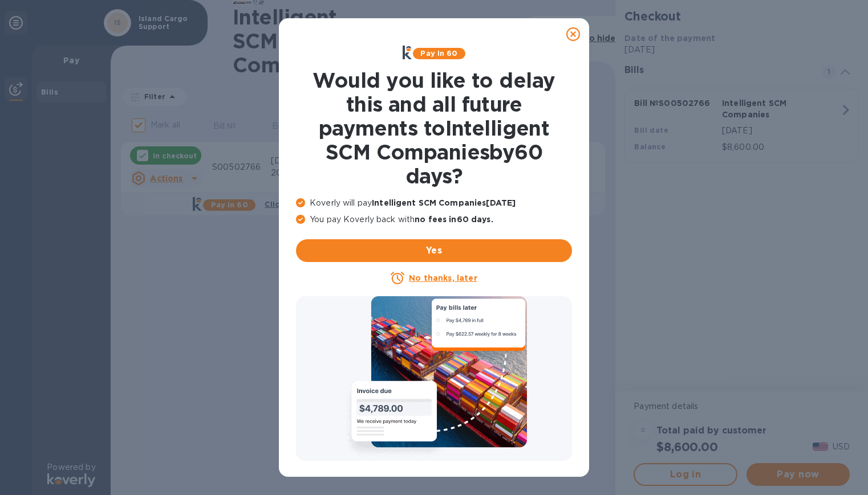 The width and height of the screenshot is (868, 495). What do you see at coordinates (434, 128) in the screenshot?
I see `h1: Would you like to delay this and all future payments to Intelligent SCM Companies by 60 days ?` at bounding box center [434, 128].